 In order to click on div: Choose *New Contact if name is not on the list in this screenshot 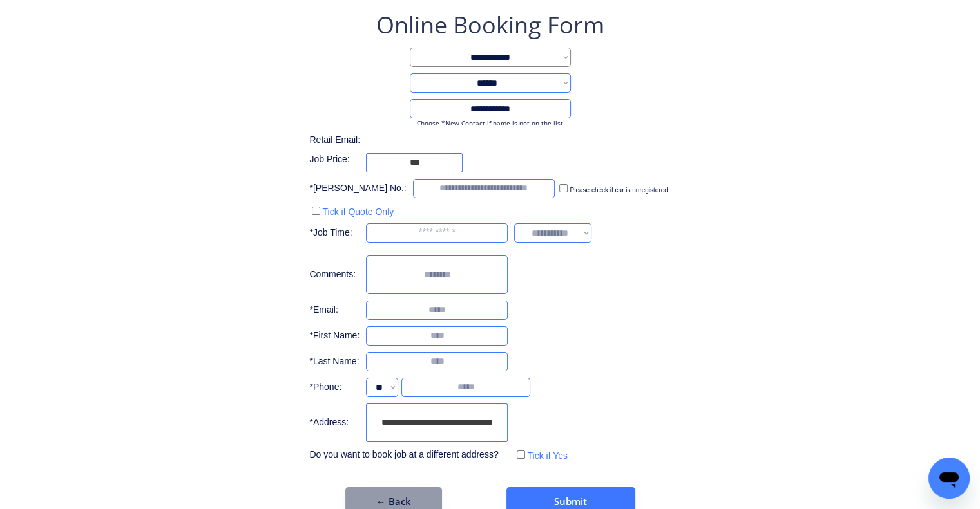, I will do `click(490, 123)`.